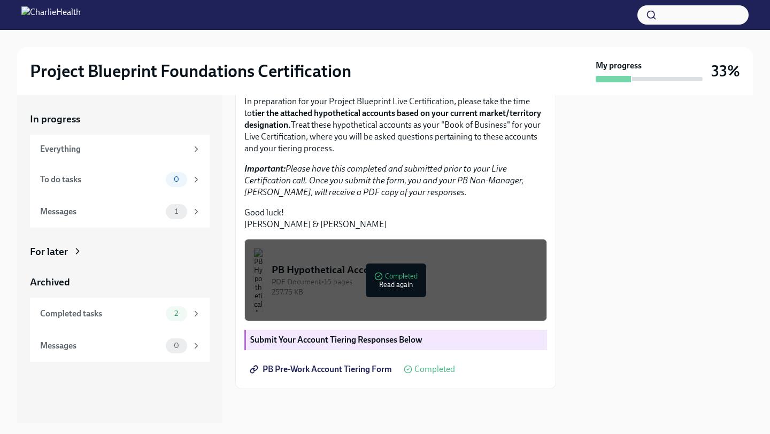 This screenshot has height=434, width=770. What do you see at coordinates (120, 180) in the screenshot?
I see `a: To do tasks0` at bounding box center [120, 180].